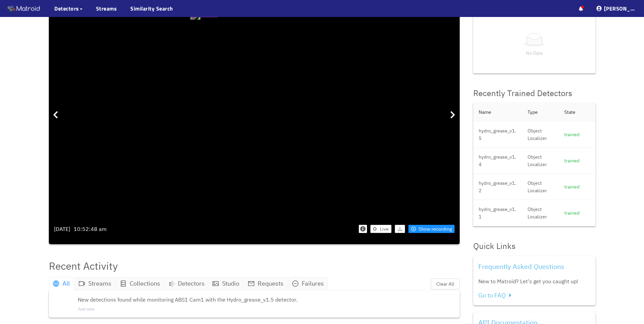  What do you see at coordinates (498, 161) in the screenshot?
I see `td: hydro_grease_v1.4` at bounding box center [498, 161].